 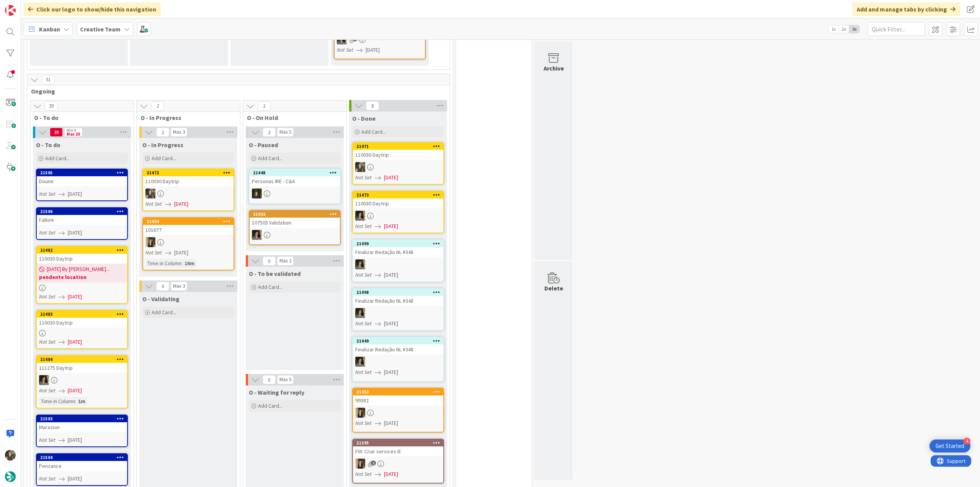 I want to click on div: 21432, so click(x=295, y=214).